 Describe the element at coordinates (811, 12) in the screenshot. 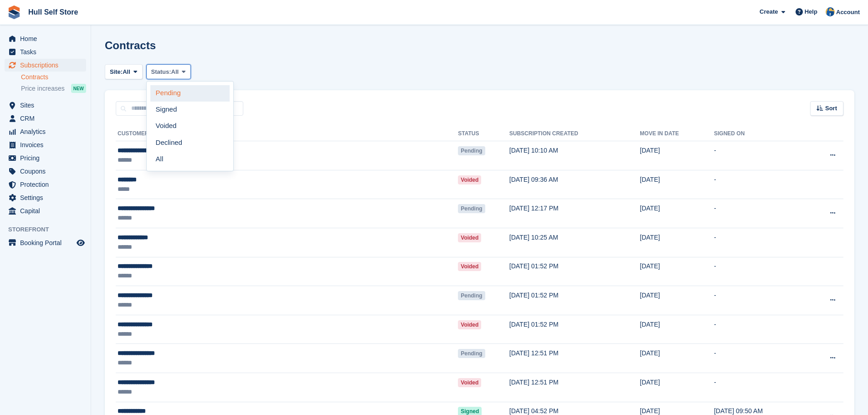

I see `span: Help` at that location.